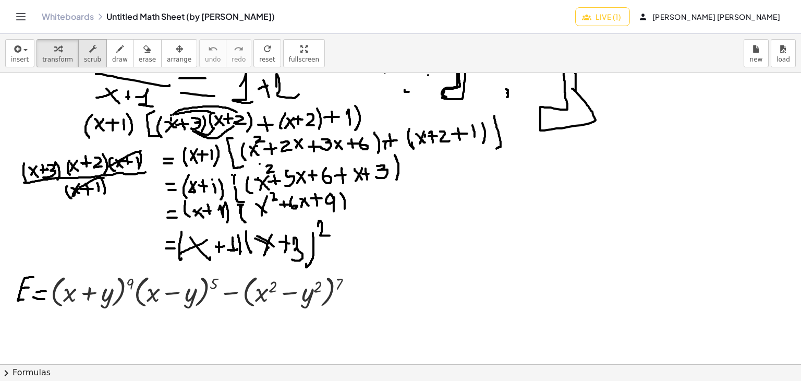 This screenshot has height=381, width=801. I want to click on button: arrange, so click(179, 53).